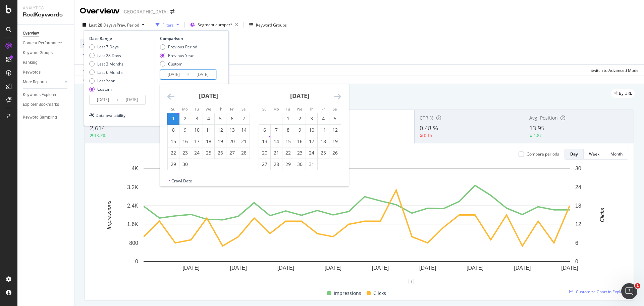 The image size is (644, 306). Describe the element at coordinates (208, 130) in the screenshot. I see `td: Choose Wednesday, September 11, 2024 as your check-in date. It’s available.` at that location.